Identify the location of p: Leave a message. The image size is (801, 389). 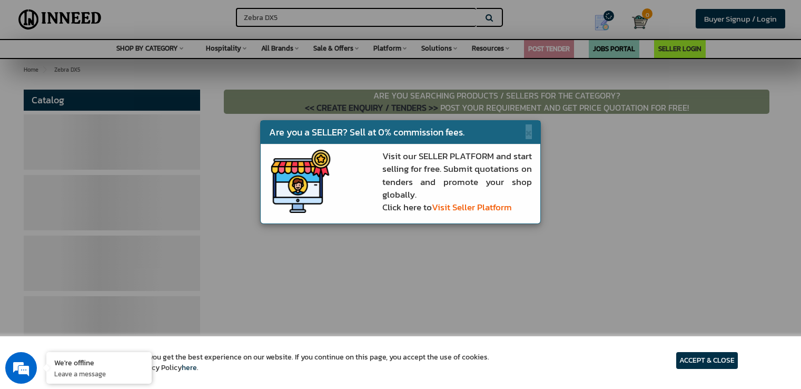
(99, 373).